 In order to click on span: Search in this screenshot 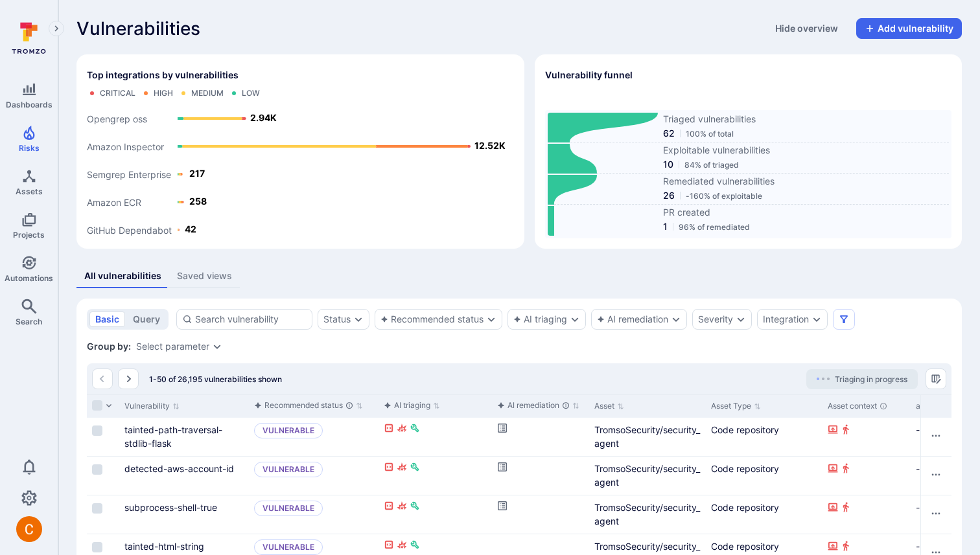, I will do `click(28, 321)`.